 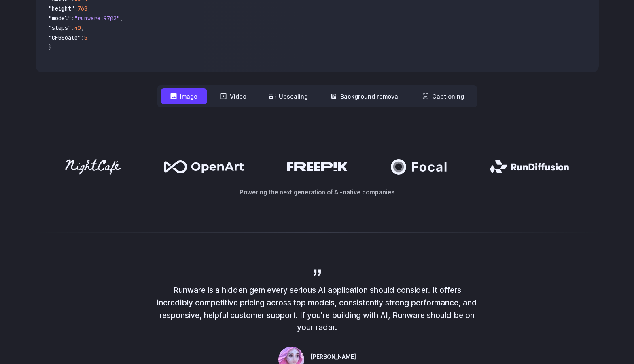 What do you see at coordinates (288, 96) in the screenshot?
I see `button: Upscaling` at bounding box center [288, 96].